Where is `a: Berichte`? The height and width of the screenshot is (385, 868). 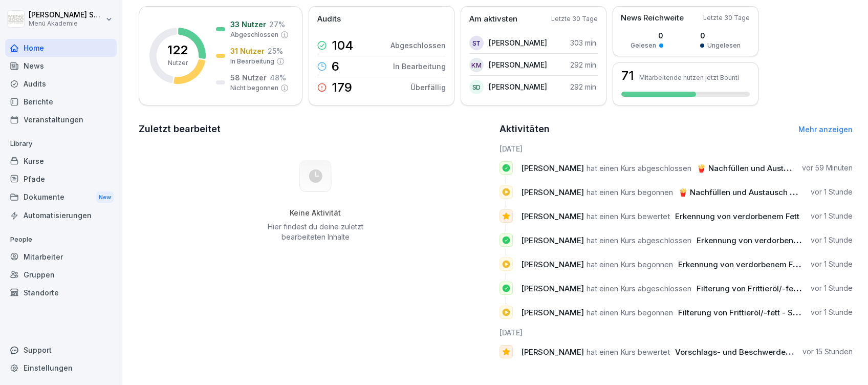 a: Berichte is located at coordinates (61, 101).